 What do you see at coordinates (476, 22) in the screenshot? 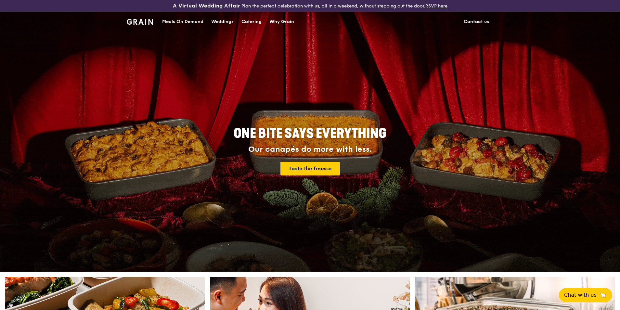
I see `a: Contact us` at bounding box center [476, 22].